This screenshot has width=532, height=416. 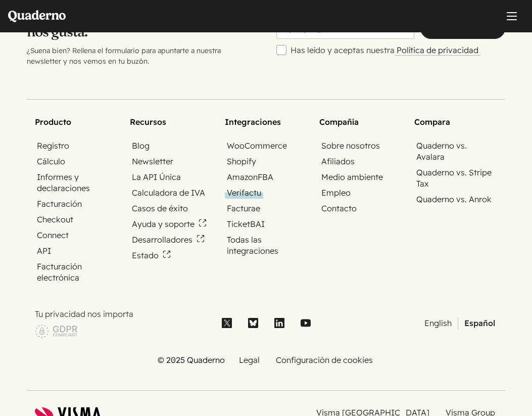 What do you see at coordinates (339, 208) in the screenshot?
I see `a: Contacto` at bounding box center [339, 208].